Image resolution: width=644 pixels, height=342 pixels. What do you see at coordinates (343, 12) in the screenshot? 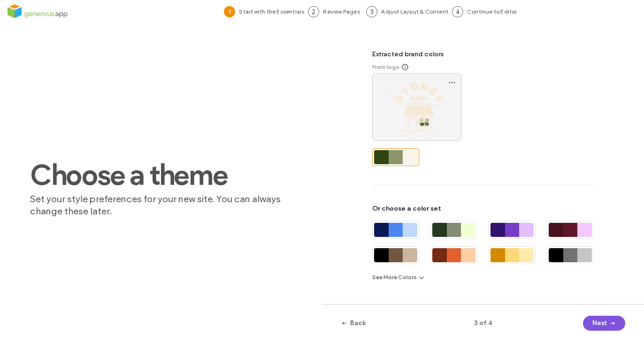
I see `span: Review Pages` at bounding box center [343, 12].